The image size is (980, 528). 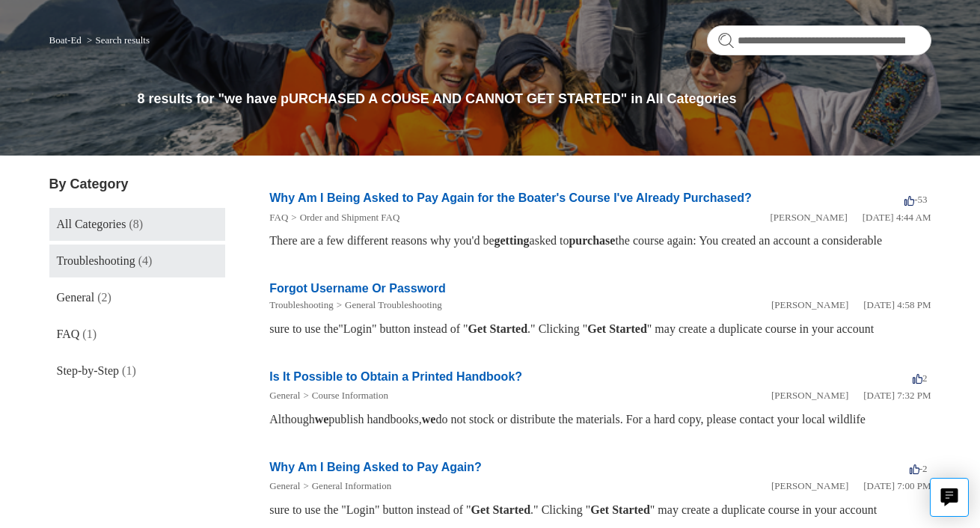 I want to click on time: 01/05/2024, 19:32, so click(x=897, y=394).